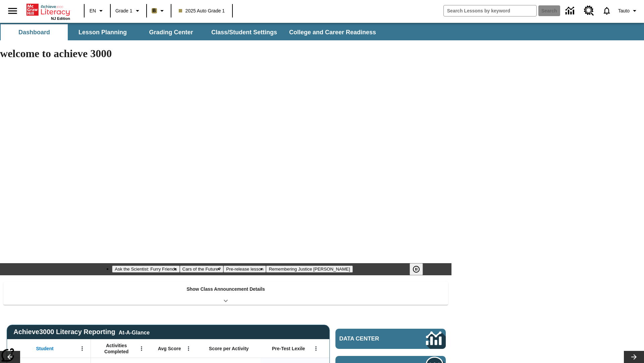 Image resolution: width=644 pixels, height=363 pixels. What do you see at coordinates (333, 32) in the screenshot?
I see `button: College and Career Readiness` at bounding box center [333, 32].